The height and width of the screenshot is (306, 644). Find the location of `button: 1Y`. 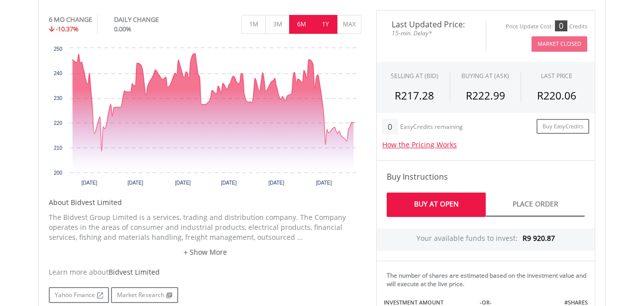

button: 1Y is located at coordinates (325, 24).